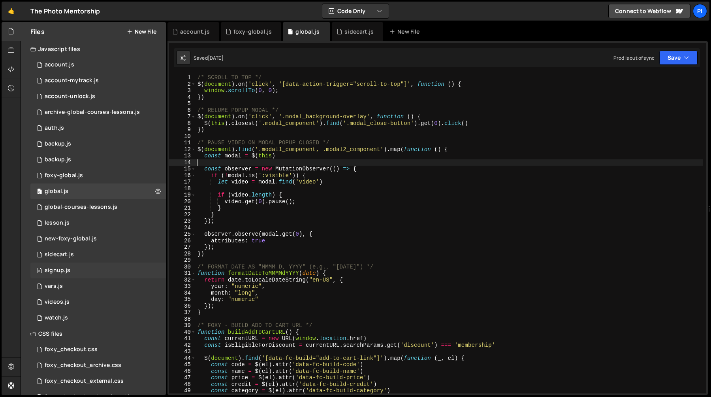 Image resolution: width=711 pixels, height=397 pixels. What do you see at coordinates (183, 90) in the screenshot?
I see `div: 3` at bounding box center [183, 90].